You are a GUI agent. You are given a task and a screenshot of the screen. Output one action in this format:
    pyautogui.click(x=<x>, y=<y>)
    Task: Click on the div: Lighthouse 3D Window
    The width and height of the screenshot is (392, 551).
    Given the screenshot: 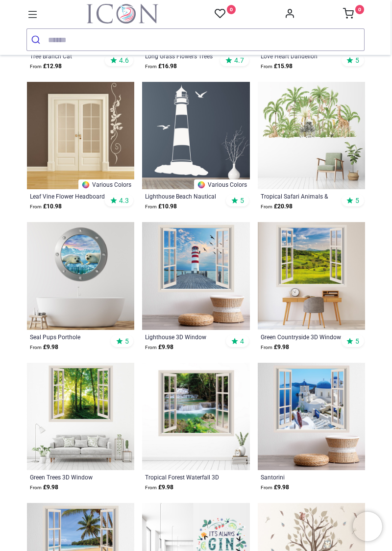 What is the action you would take?
    pyautogui.click(x=186, y=337)
    